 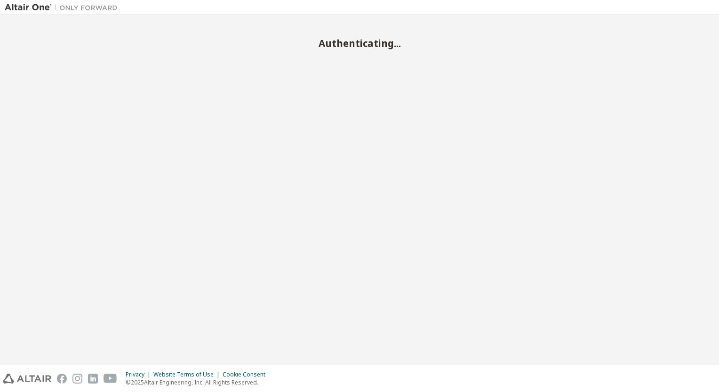 What do you see at coordinates (62, 379) in the screenshot?
I see `img: facebook.svg` at bounding box center [62, 379].